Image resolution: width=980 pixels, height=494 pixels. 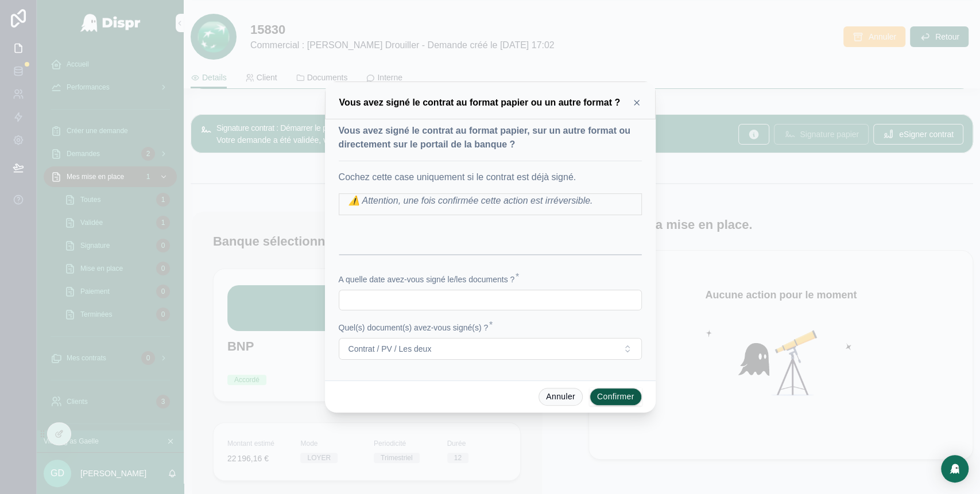 What do you see at coordinates (495, 200) in the screenshot?
I see `p: ⚠️ Attention, une fois confirmée cette action est irréversible.` at bounding box center [495, 200].